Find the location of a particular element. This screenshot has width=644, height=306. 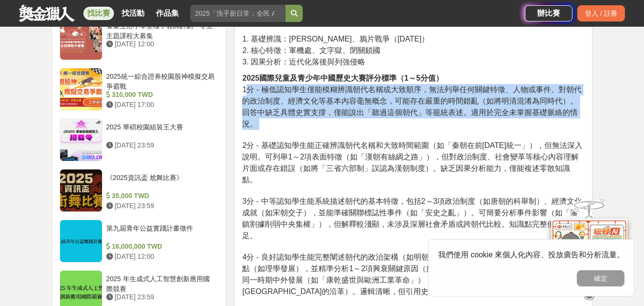

div: 16,000,000 TWD is located at coordinates (160, 246).